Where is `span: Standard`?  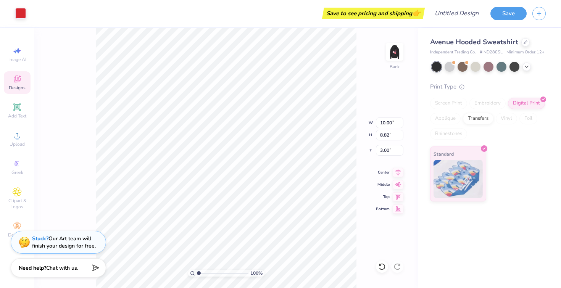 span: Standard is located at coordinates (444, 154).